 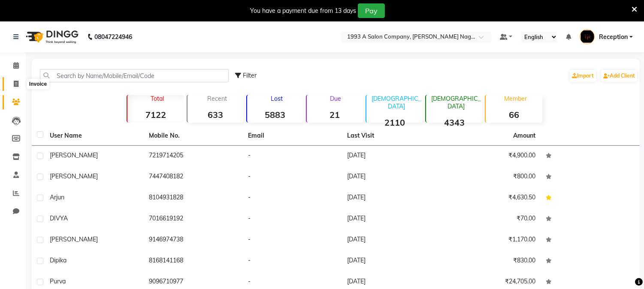 What do you see at coordinates (491, 240) in the screenshot?
I see `td: ₹1,170.00` at bounding box center [491, 240].